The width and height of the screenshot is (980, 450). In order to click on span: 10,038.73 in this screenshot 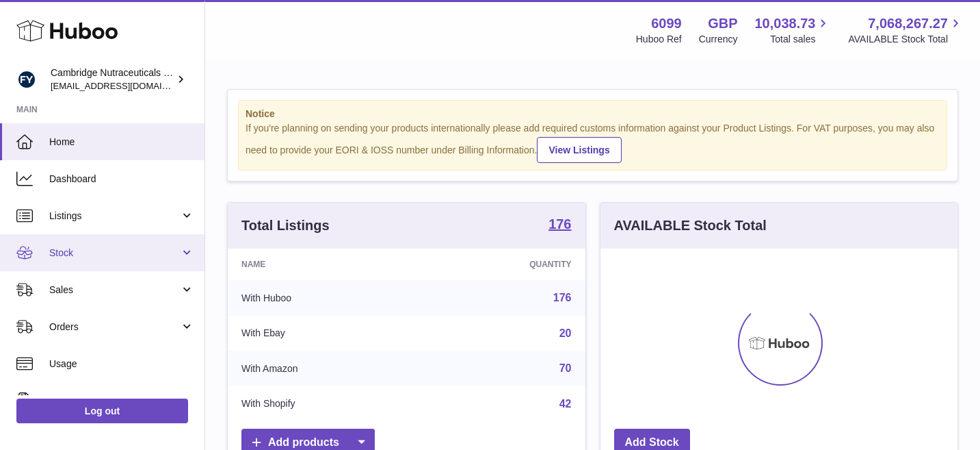, I will do `click(784, 23)`.